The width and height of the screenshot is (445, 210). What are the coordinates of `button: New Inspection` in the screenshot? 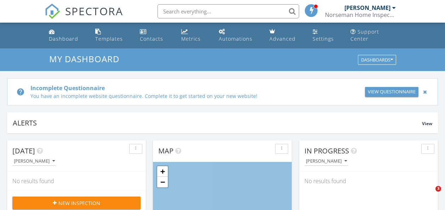 It's located at (76, 203).